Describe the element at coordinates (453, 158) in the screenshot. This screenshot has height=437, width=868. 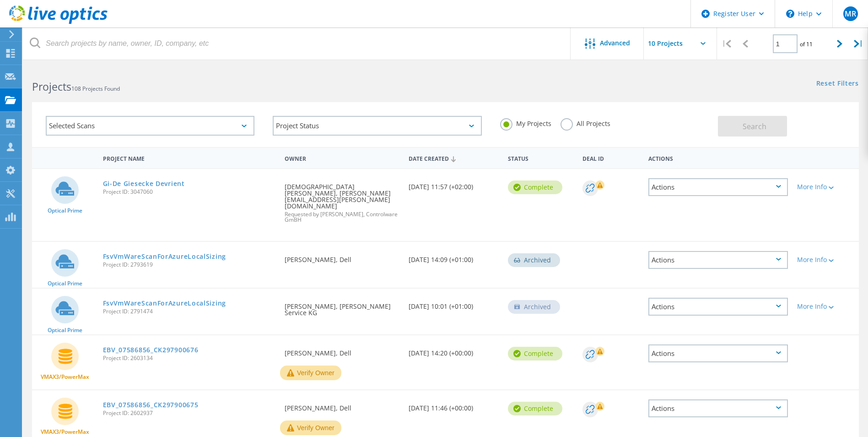
I see `div: Date Created` at that location.